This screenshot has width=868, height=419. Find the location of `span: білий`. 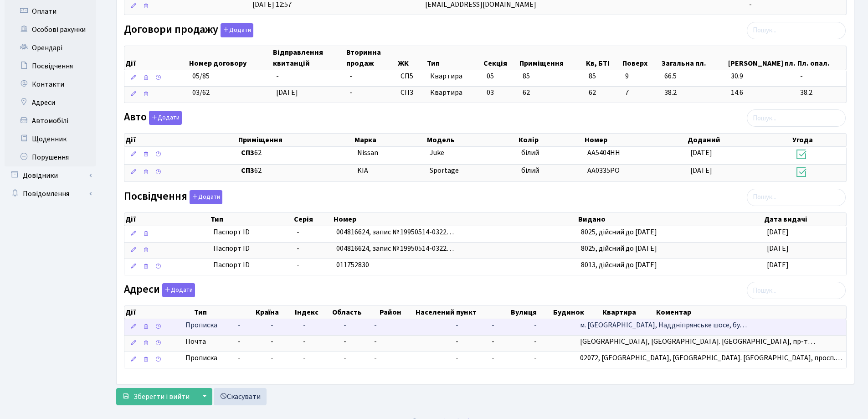

span: білий is located at coordinates (530, 170).